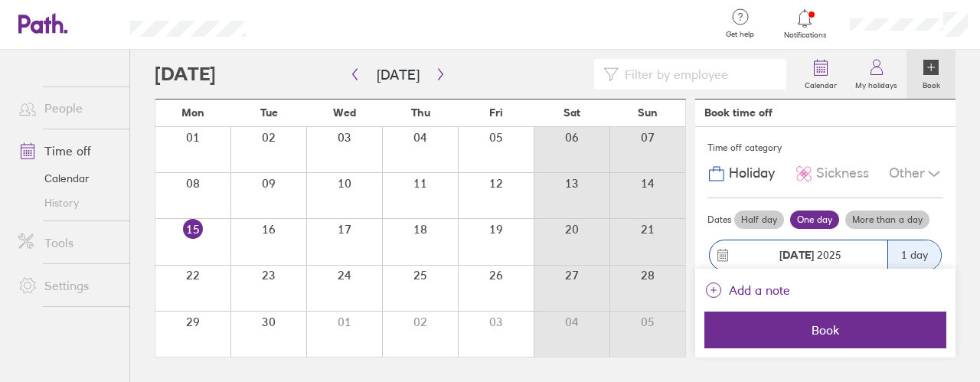  What do you see at coordinates (67, 203) in the screenshot?
I see `a: History` at bounding box center [67, 203].